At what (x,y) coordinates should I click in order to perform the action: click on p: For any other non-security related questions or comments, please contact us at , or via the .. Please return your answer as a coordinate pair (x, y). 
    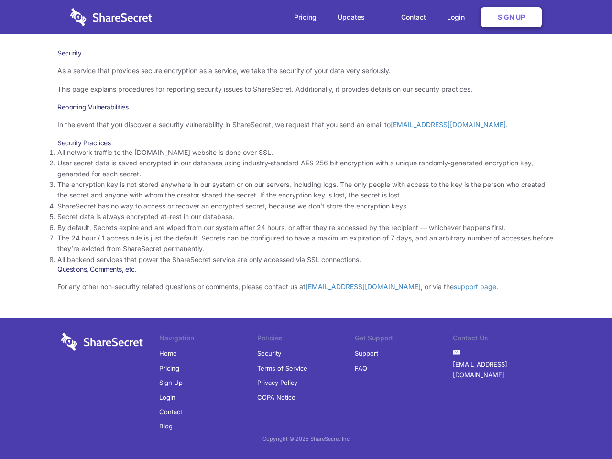
    Looking at the image, I should click on (306, 287).